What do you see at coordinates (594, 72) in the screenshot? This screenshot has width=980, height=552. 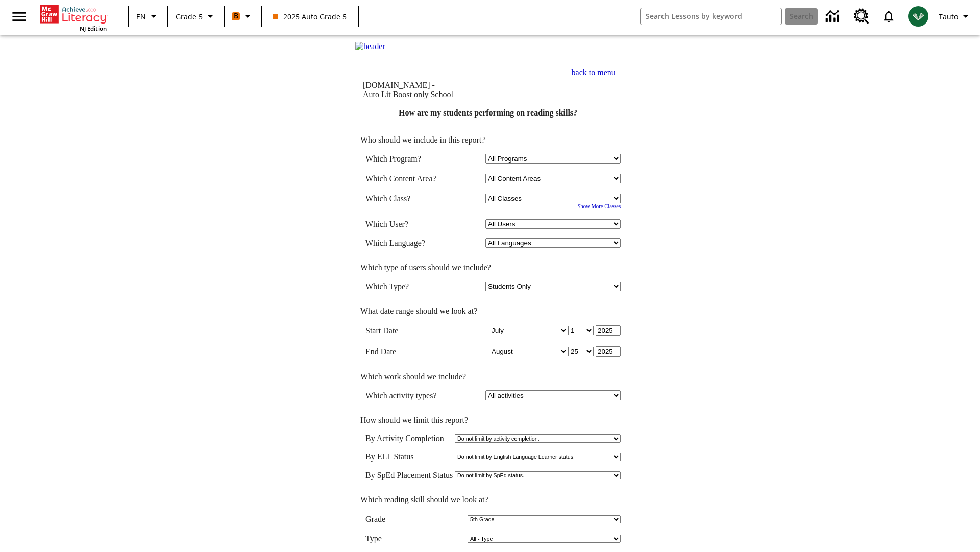 I see `a: back to menu` at bounding box center [594, 72].